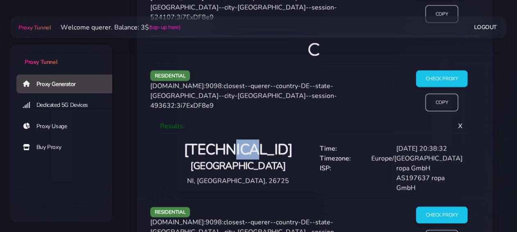  Describe the element at coordinates (68, 127) in the screenshot. I see `a: Proxy Usage` at that location.